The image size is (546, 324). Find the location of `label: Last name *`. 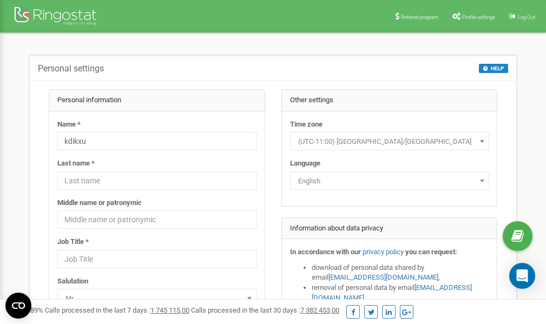

label: Last name * is located at coordinates (76, 163).